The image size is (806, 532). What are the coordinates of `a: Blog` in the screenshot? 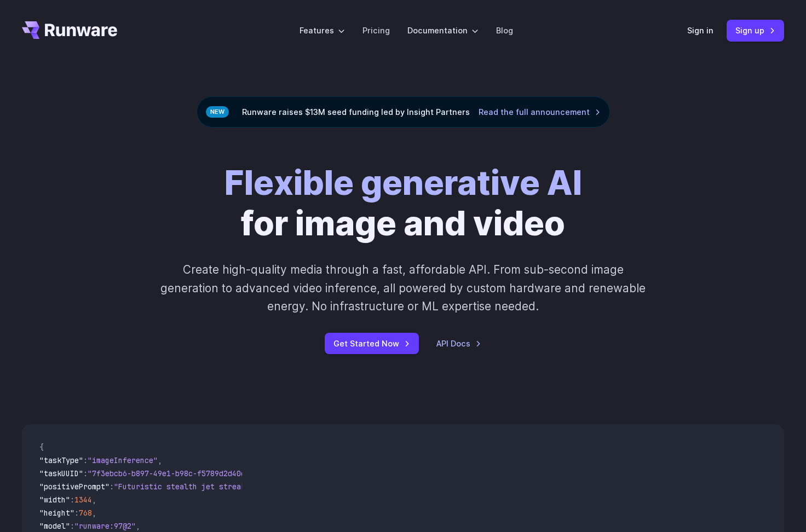 It's located at (504, 30).